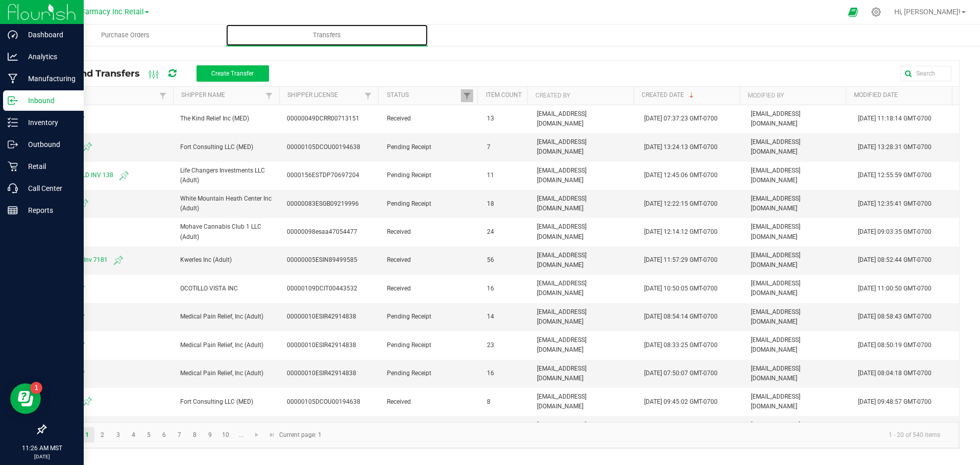 The height and width of the screenshot is (465, 980). I want to click on a: Purchase Orders, so click(125, 35).